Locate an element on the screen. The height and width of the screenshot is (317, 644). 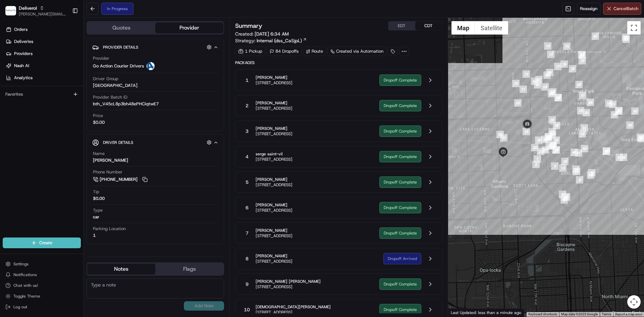
span: Internal (dss_CaSjpL) is located at coordinates (279, 41).